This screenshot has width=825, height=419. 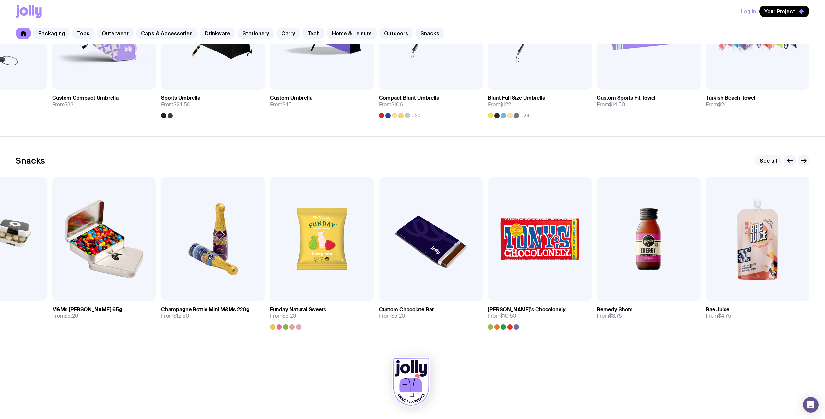 I want to click on a: Caps & Accessories, so click(x=167, y=33).